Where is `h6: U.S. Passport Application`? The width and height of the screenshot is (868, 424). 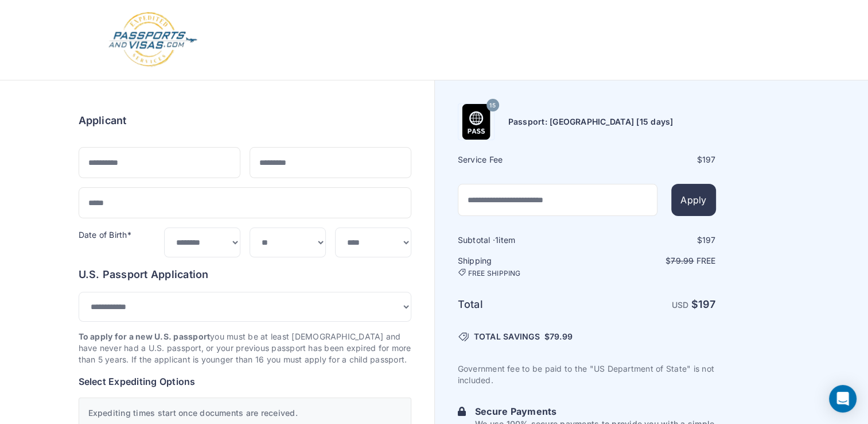
h6: U.S. Passport Application is located at coordinates (245, 275).